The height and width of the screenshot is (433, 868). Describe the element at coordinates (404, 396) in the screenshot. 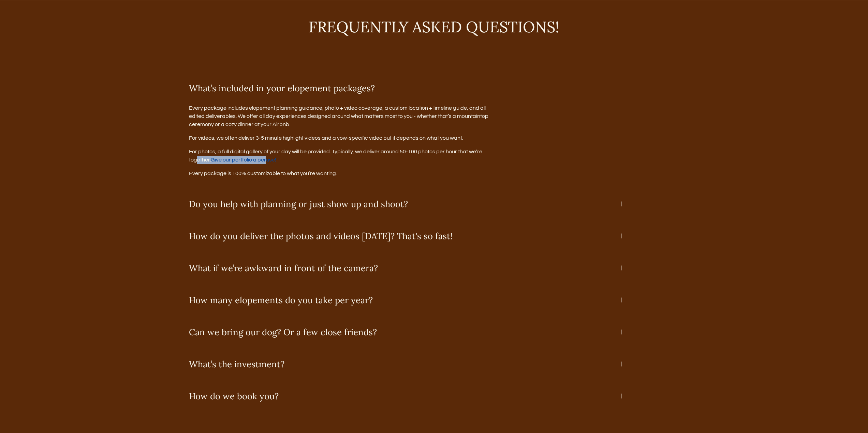

I see `span: How do we book you?` at that location.